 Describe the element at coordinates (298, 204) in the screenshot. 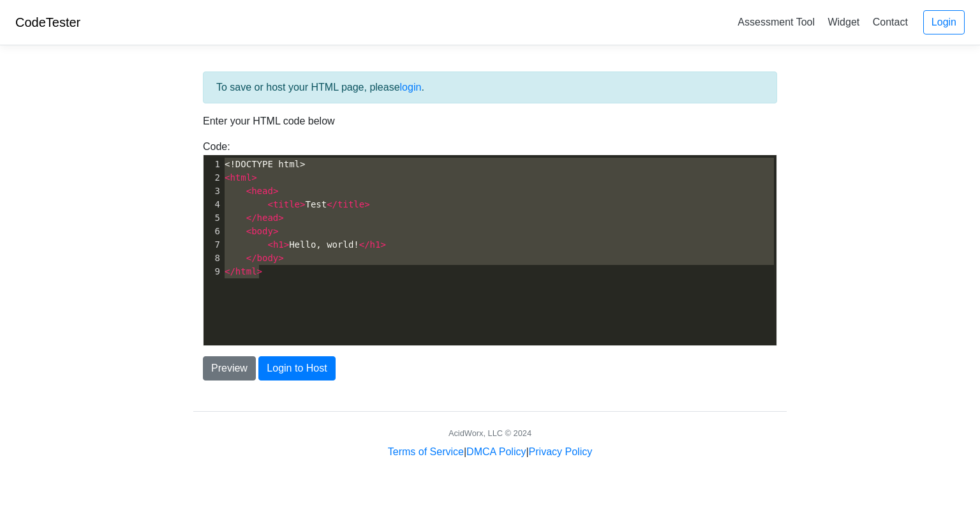

I see `span: Test` at that location.